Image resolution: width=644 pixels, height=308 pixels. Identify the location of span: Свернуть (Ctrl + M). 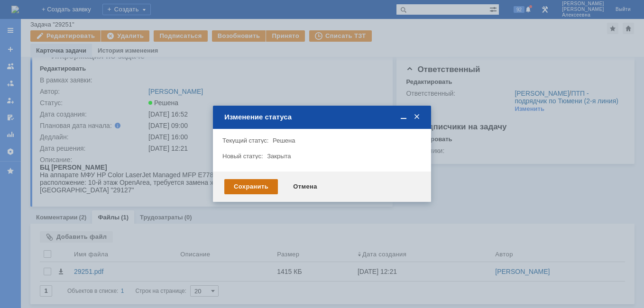
(404, 117).